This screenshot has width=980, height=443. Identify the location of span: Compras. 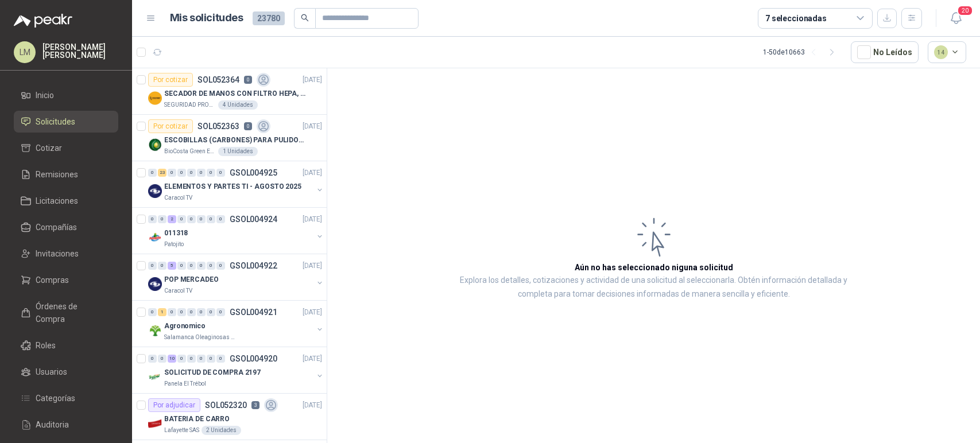
(52, 280).